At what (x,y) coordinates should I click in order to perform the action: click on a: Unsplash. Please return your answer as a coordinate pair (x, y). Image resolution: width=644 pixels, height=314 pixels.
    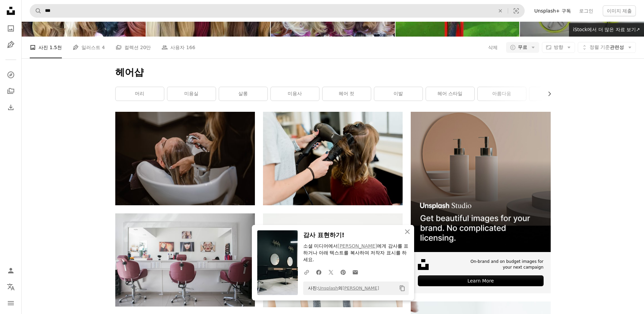
    Looking at the image, I should click on (328, 288).